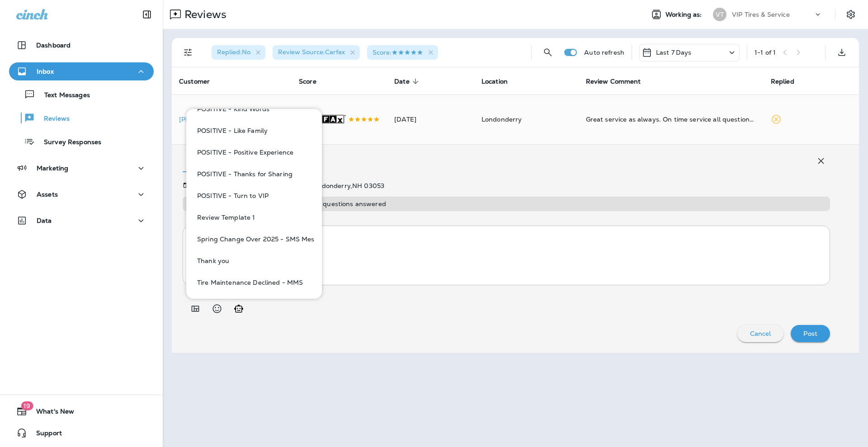 The image size is (868, 447). What do you see at coordinates (53, 168) in the screenshot?
I see `p: Marketing` at bounding box center [53, 168].